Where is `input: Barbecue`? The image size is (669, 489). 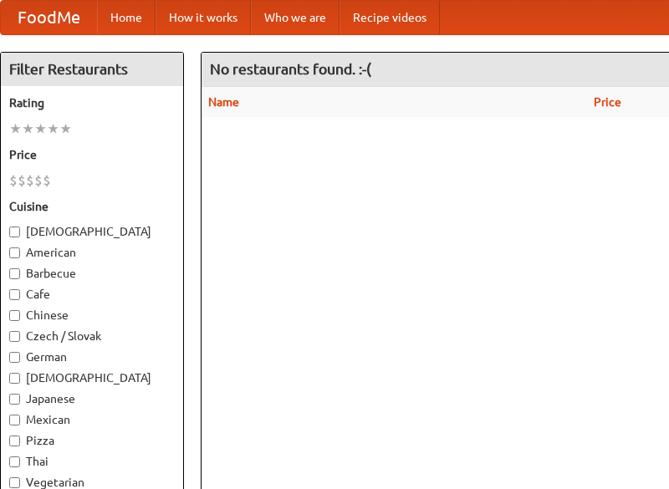 input: Barbecue is located at coordinates (14, 274).